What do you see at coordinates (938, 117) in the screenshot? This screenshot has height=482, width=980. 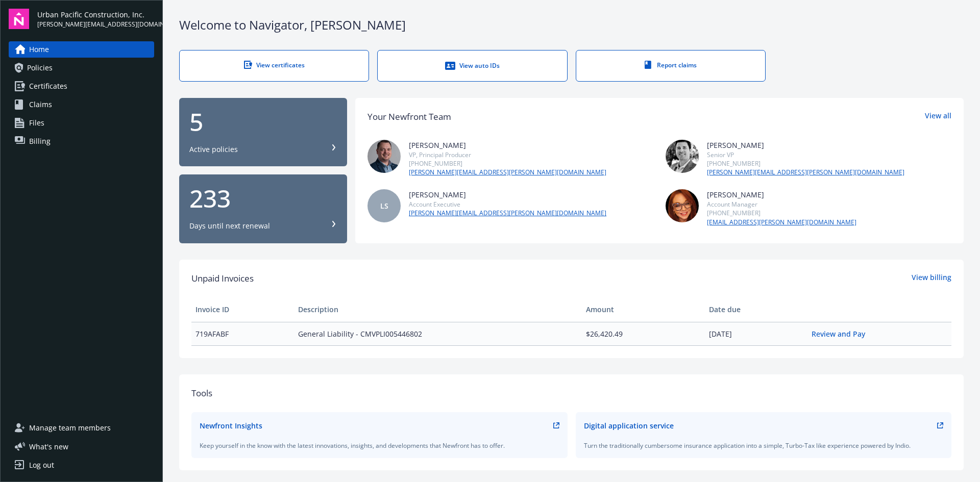 I see `a: View all` at bounding box center [938, 117].